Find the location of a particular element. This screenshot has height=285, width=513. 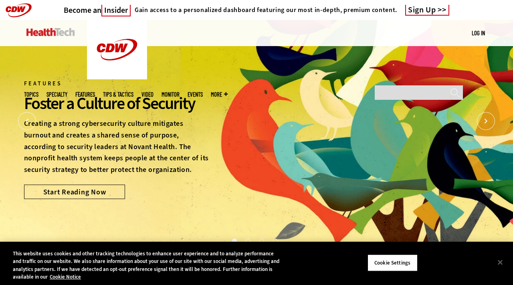

h4: Gain access to a personalized dashboard featuring our most in-depth, premium content. is located at coordinates (266, 10).